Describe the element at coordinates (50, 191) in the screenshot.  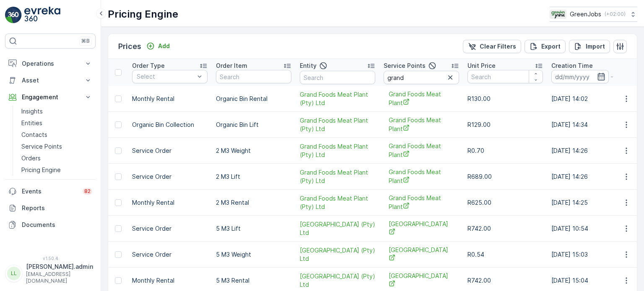
I see `a: Events82` at that location.